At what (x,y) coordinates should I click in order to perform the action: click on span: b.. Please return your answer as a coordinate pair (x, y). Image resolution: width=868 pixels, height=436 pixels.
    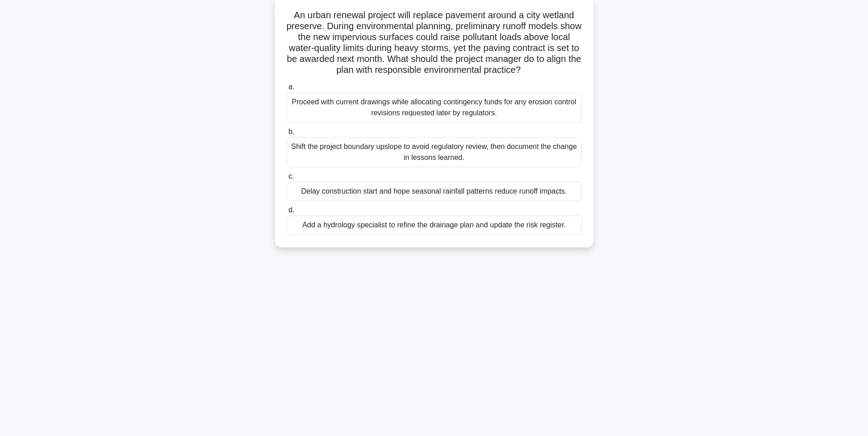
    Looking at the image, I should click on (291, 132).